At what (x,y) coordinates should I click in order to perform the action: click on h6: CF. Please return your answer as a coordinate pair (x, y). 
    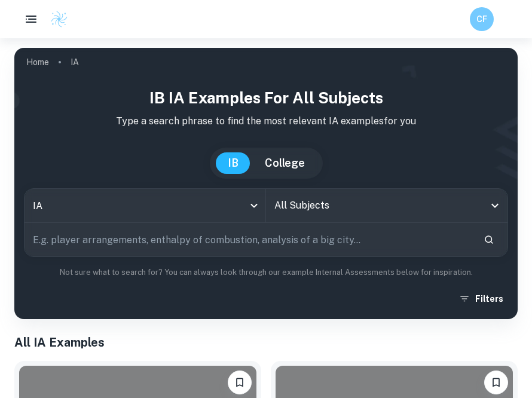
    Looking at the image, I should click on (482, 19).